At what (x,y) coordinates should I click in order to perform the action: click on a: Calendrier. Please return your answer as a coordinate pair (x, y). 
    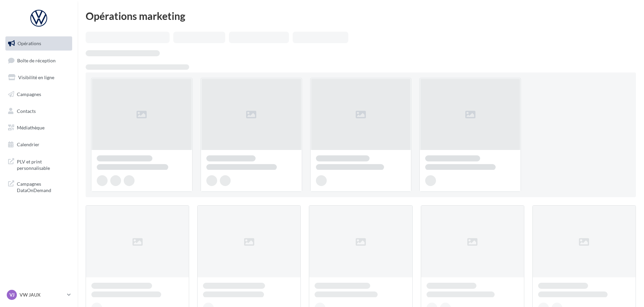
    Looking at the image, I should click on (39, 144).